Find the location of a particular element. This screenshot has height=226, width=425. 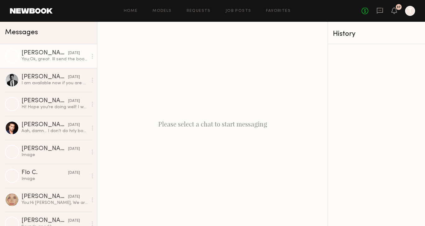

a: Favorites is located at coordinates (278, 11).